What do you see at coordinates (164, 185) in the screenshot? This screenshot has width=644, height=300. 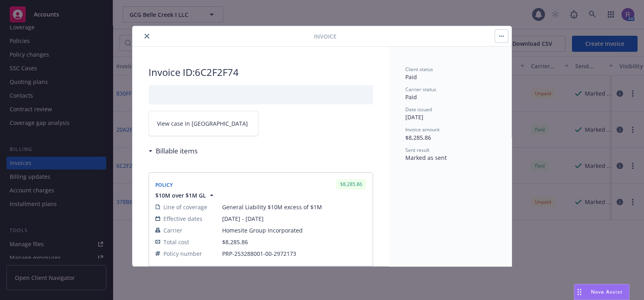 I see `span: Policy` at bounding box center [164, 185].